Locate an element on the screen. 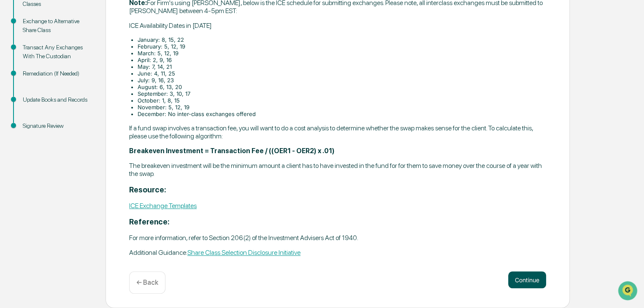  li: October: 1, 8, 15 is located at coordinates (342, 100).